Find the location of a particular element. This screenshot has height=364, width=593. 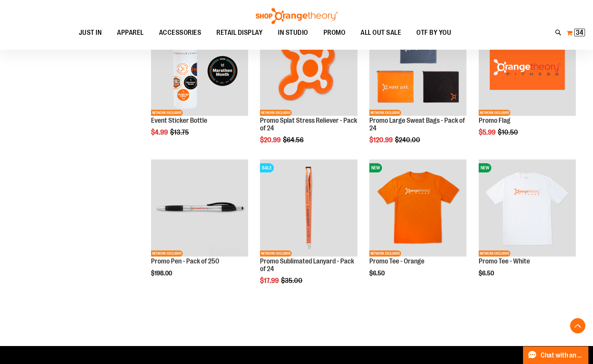

span: 34 is located at coordinates (580, 33).